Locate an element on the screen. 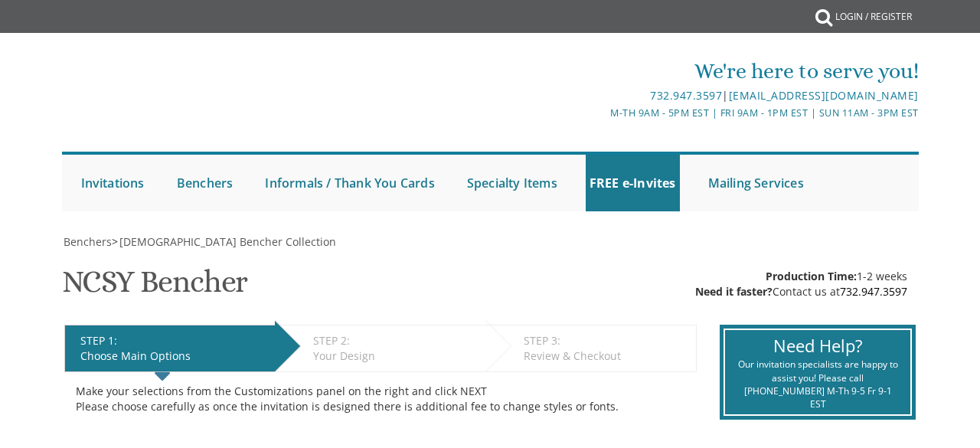  div: STEP 1: is located at coordinates (173, 340).